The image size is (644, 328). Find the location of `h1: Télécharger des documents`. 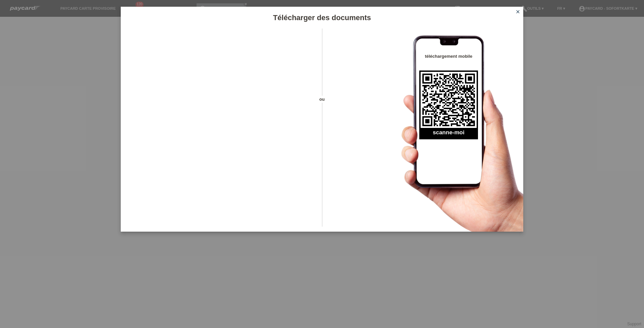

h1: Télécharger des documents is located at coordinates (322, 17).